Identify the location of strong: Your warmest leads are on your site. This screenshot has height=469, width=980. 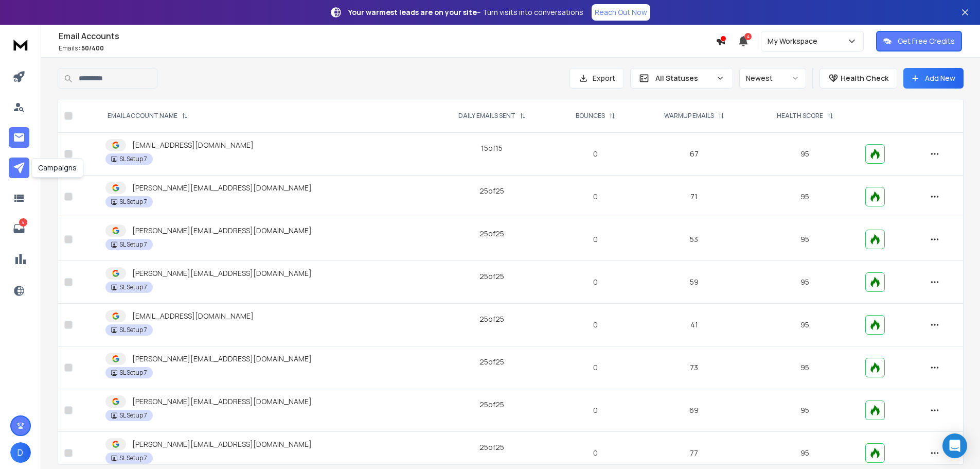
(413, 12).